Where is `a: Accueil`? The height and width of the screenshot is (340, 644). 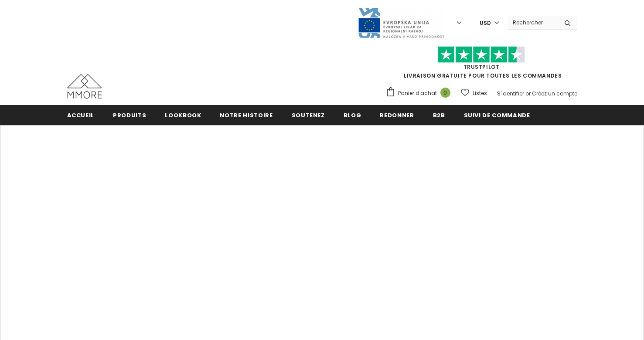 a: Accueil is located at coordinates (80, 114).